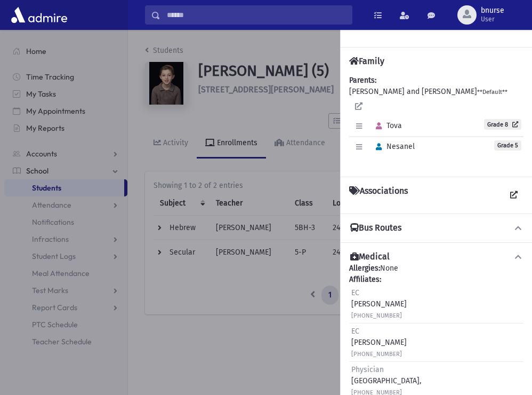 The image size is (532, 395). I want to click on b: Allergies:, so click(365, 268).